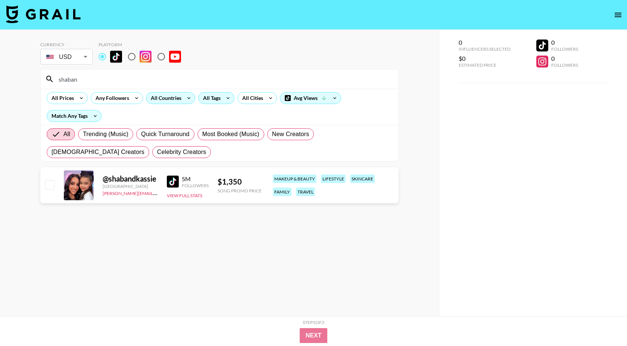  Describe the element at coordinates (130, 179) in the screenshot. I see `div: @ shabandkassie` at that location.